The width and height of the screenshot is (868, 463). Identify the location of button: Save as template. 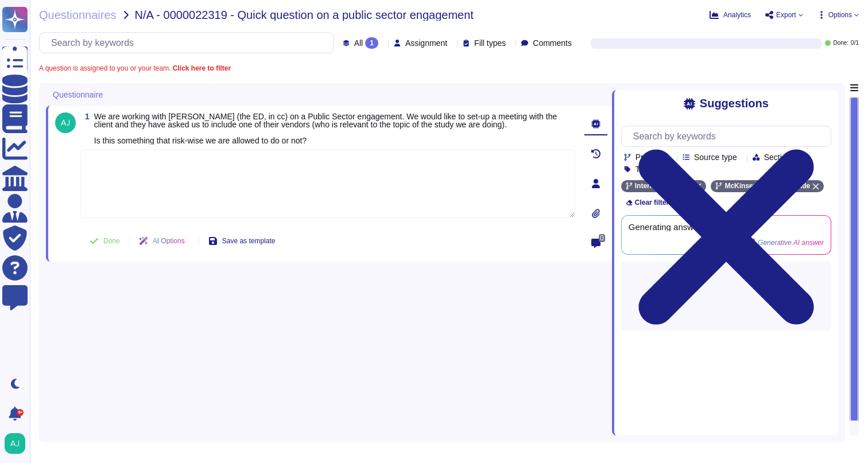
(242, 241).